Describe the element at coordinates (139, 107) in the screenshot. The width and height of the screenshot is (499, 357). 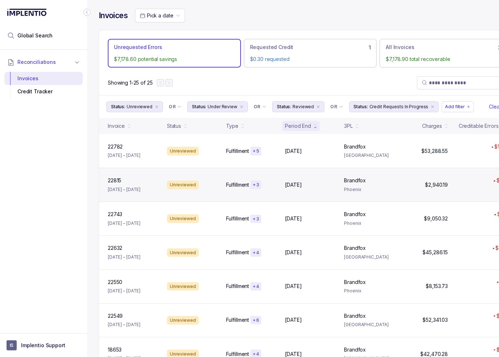
I see `p: Unreviewed` at that location.